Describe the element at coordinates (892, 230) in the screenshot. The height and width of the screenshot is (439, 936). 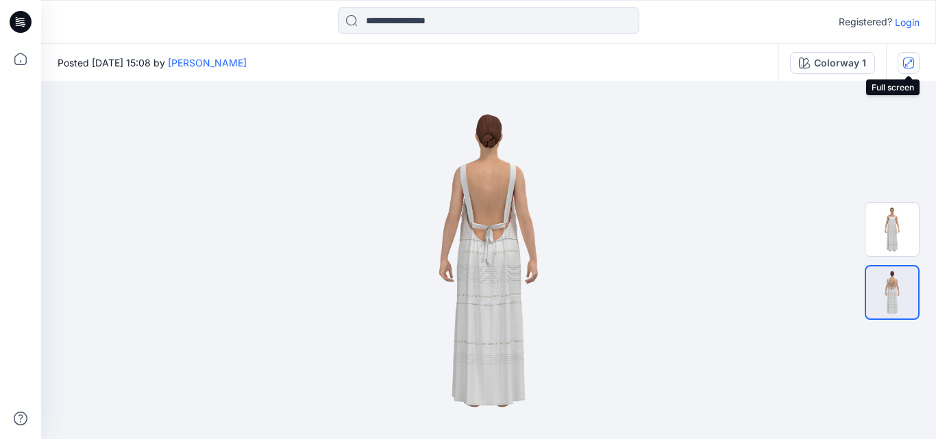
I see `img: 26-24-111_0` at that location.